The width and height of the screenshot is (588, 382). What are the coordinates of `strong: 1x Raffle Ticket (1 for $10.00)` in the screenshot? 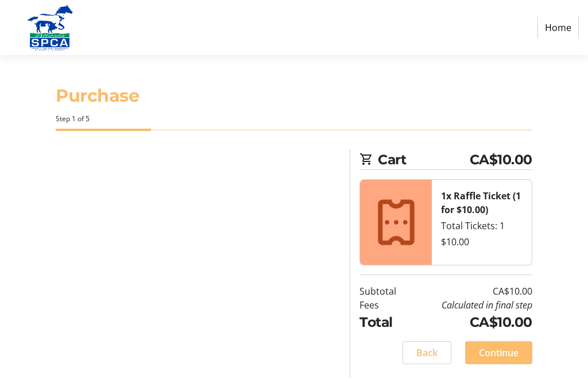 It's located at (480, 203).